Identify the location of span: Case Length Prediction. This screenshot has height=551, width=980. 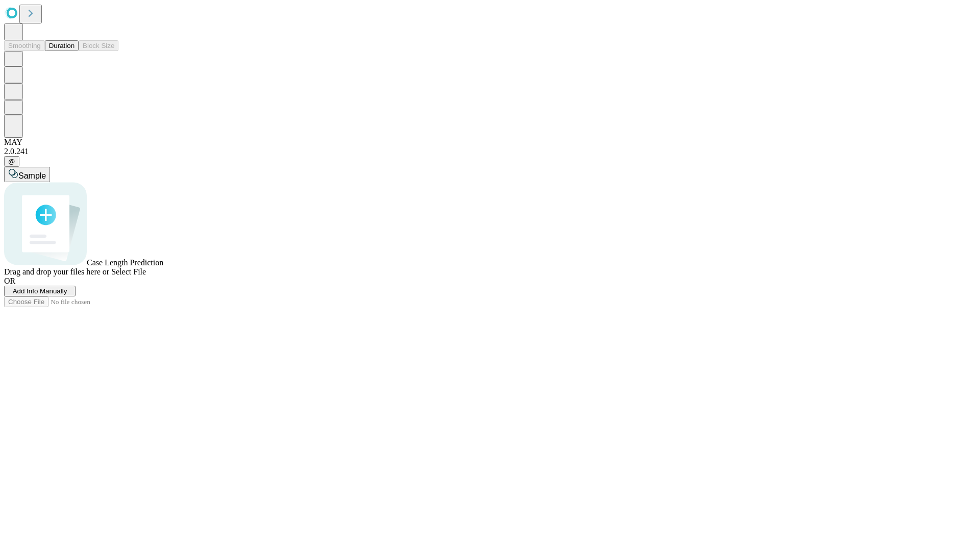
(125, 262).